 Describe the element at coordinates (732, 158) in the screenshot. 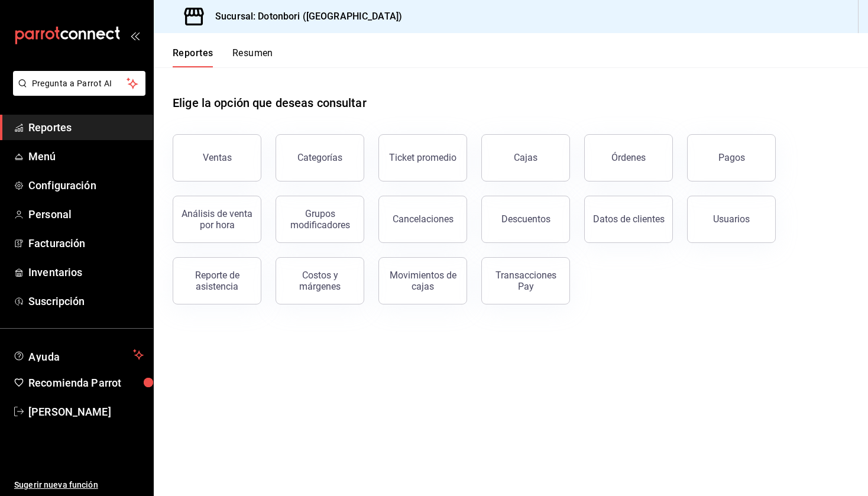

I see `div: Pagos` at that location.